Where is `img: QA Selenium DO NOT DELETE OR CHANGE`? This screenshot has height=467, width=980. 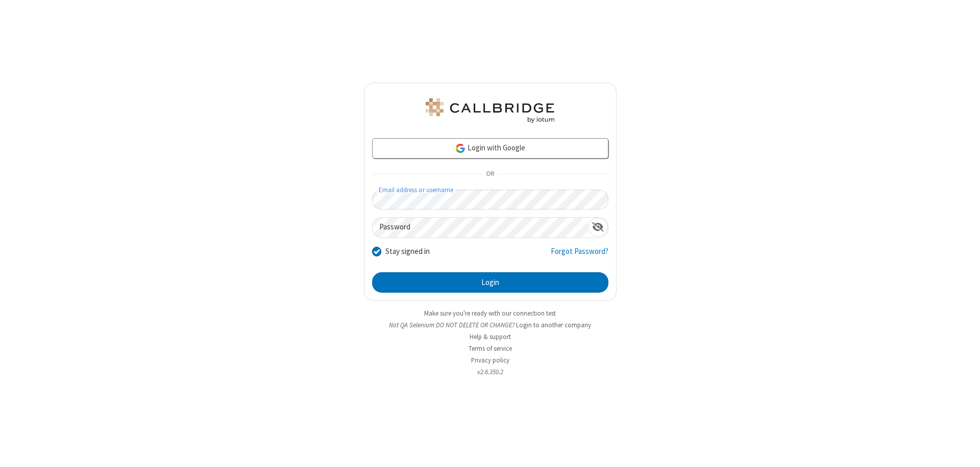
img: QA Selenium DO NOT DELETE OR CHANGE is located at coordinates (490, 110).